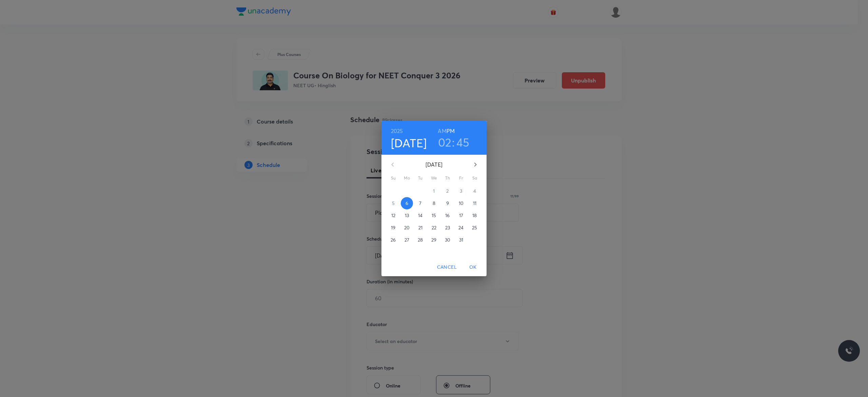 The width and height of the screenshot is (868, 397). Describe the element at coordinates (445, 142) in the screenshot. I see `button: 02` at that location.